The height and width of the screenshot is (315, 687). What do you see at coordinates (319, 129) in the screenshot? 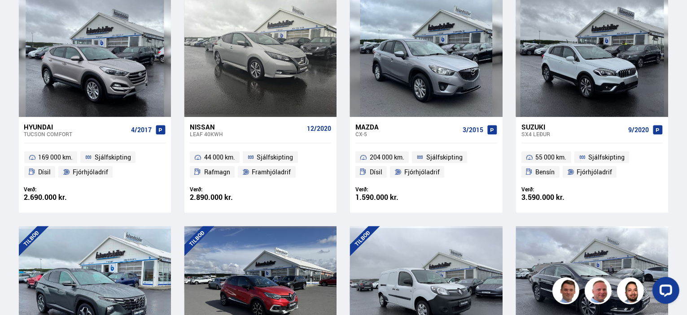
I see `span: 12/2020` at bounding box center [319, 129].